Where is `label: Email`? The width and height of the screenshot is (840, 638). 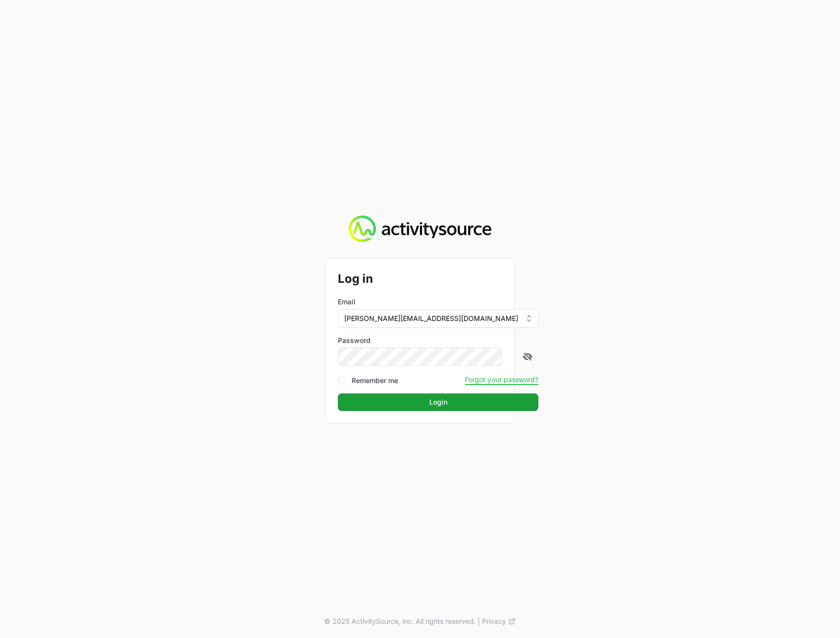 label: Email is located at coordinates (347, 302).